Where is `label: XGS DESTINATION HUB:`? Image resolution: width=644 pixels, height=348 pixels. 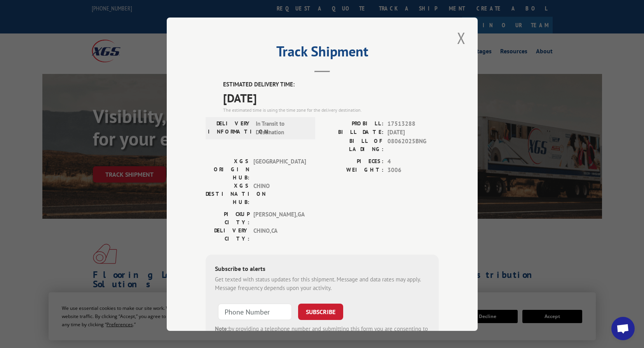 label: XGS DESTINATION HUB: is located at coordinates (228, 193).